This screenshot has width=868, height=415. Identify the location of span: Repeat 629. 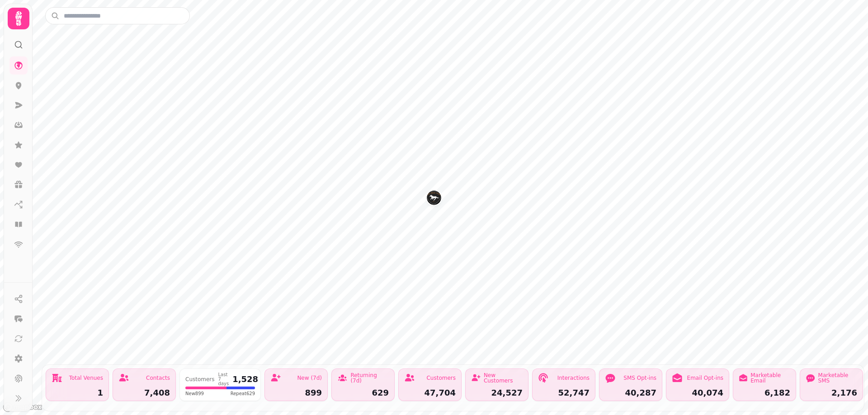
(243, 393).